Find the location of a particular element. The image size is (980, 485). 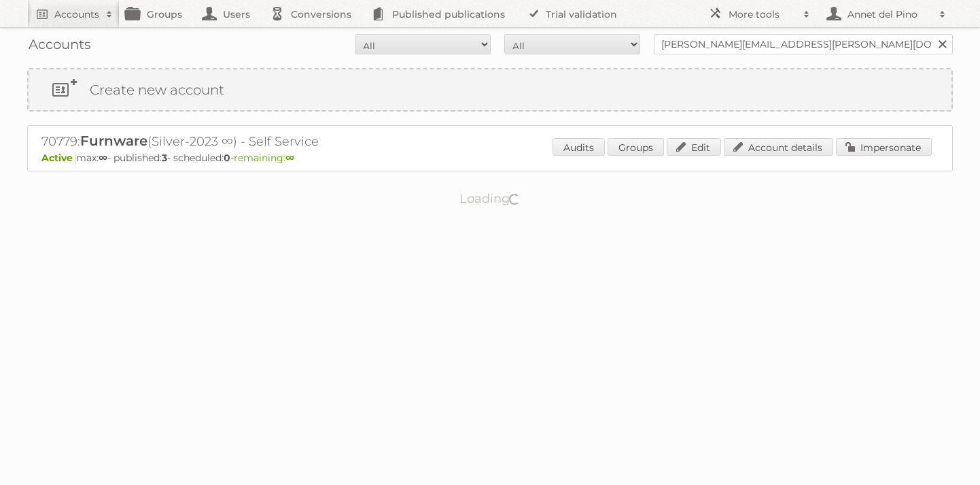

a: Edit is located at coordinates (694, 147).